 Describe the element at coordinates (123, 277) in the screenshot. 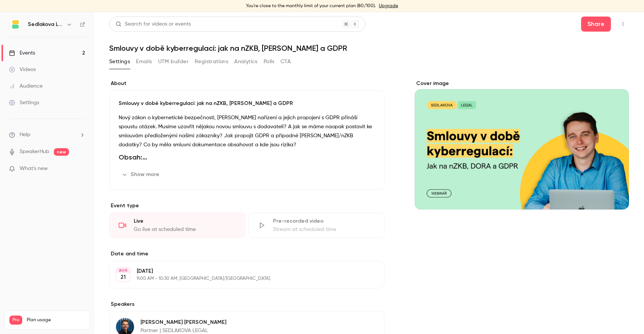

I see `p: 21` at that location.